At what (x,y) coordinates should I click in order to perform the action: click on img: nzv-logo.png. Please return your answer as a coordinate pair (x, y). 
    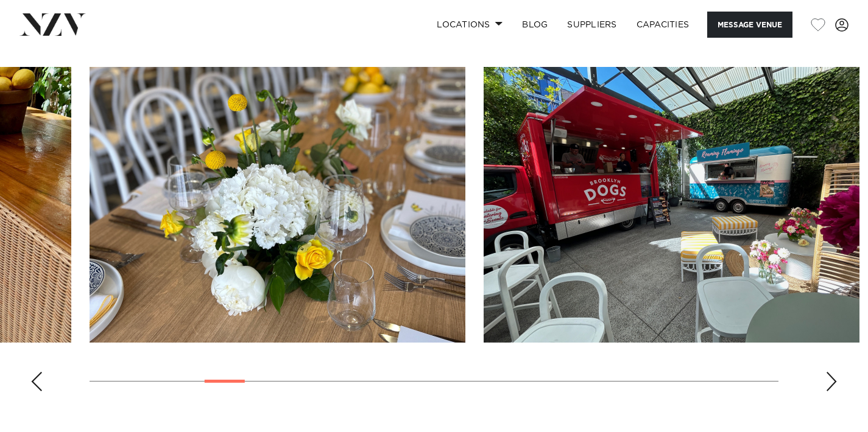
    Looking at the image, I should click on (52, 25).